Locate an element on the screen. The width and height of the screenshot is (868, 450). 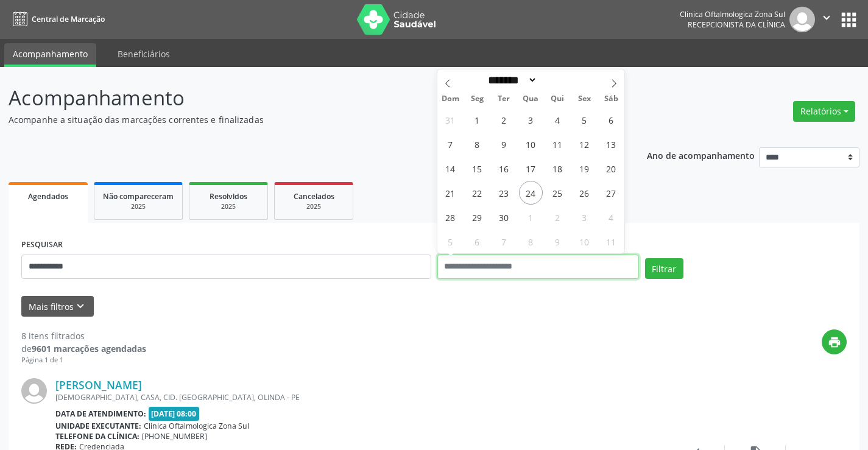
span: Agendados is located at coordinates (48, 196).